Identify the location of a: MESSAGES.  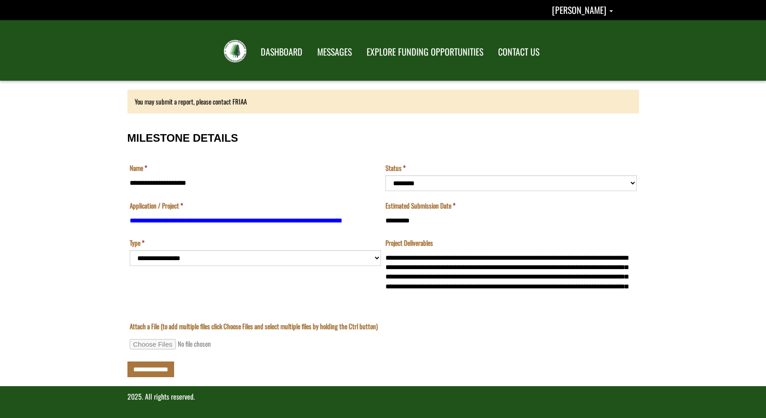
(335, 52).